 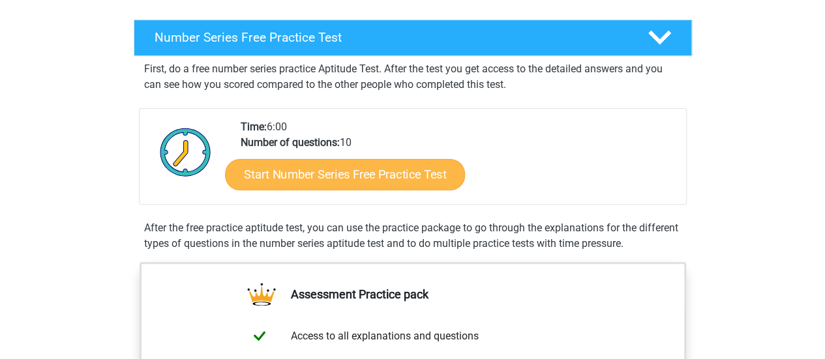 What do you see at coordinates (185, 152) in the screenshot?
I see `img: Clock` at bounding box center [185, 152].